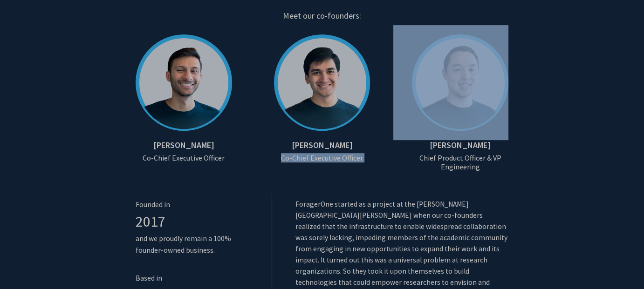 The height and width of the screenshot is (289, 644). I want to click on span: 2017, so click(151, 222).